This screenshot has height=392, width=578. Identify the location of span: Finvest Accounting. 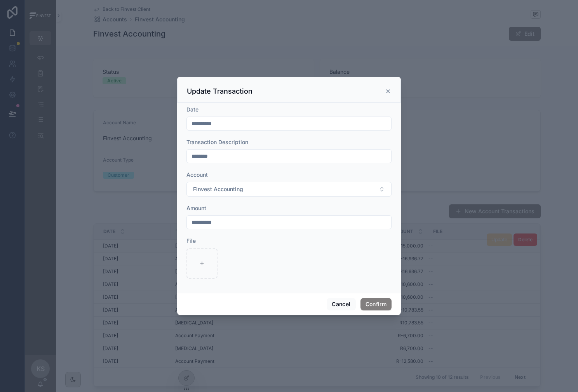
(218, 189).